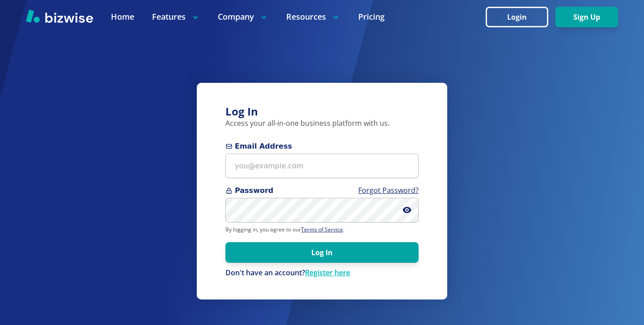 This screenshot has width=644, height=325. I want to click on a: Sign Up, so click(587, 17).